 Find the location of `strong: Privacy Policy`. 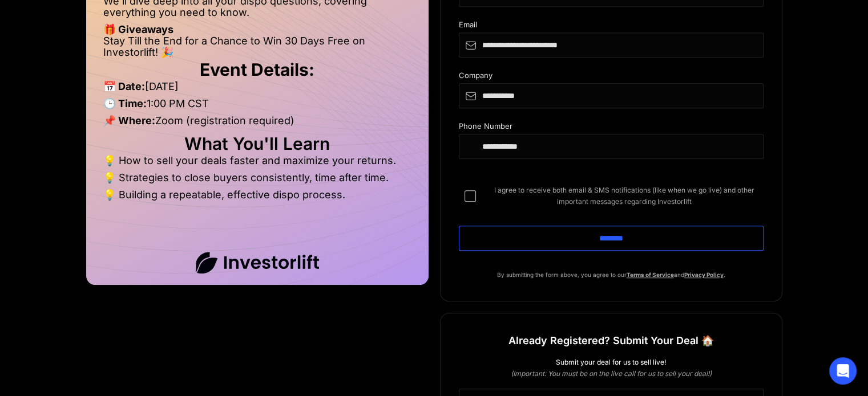

strong: Privacy Policy is located at coordinates (703, 275).